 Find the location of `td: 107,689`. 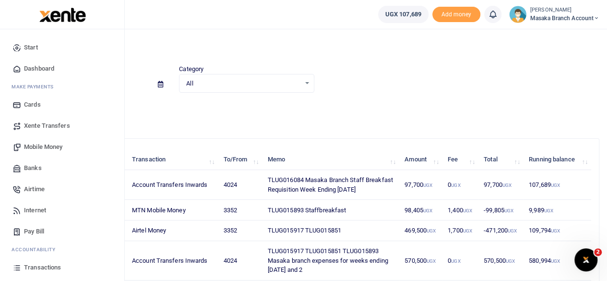

td: 107,689 is located at coordinates (557, 185).